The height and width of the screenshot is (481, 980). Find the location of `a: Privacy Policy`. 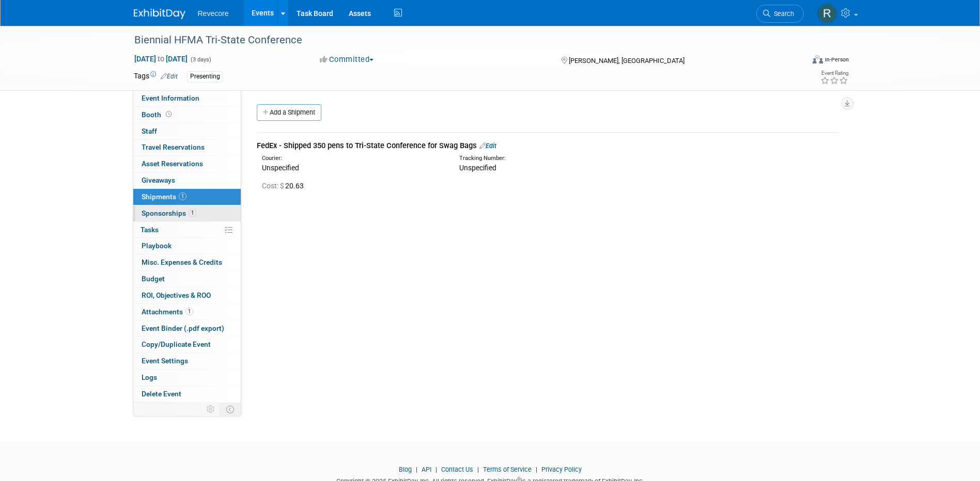

a: Privacy Policy is located at coordinates (562, 469).